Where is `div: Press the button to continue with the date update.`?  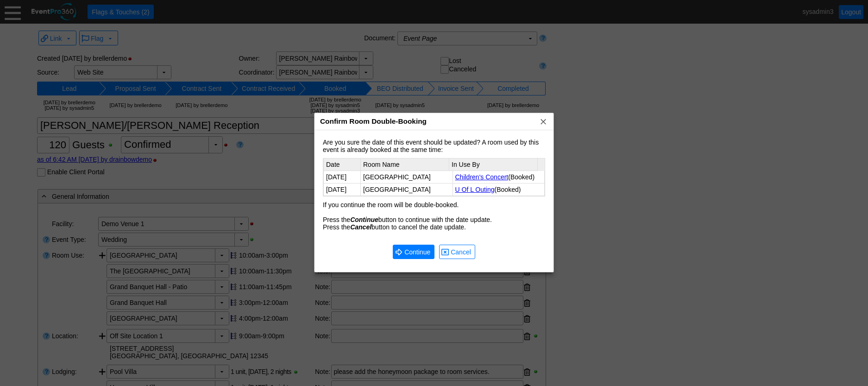 div: Press the button to continue with the date update. is located at coordinates (434, 219).